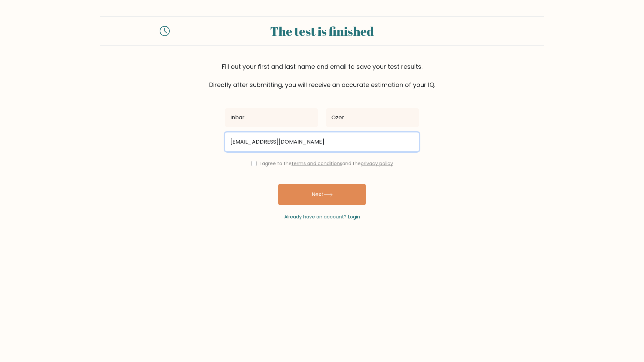  I want to click on a: terms and conditions, so click(317, 163).